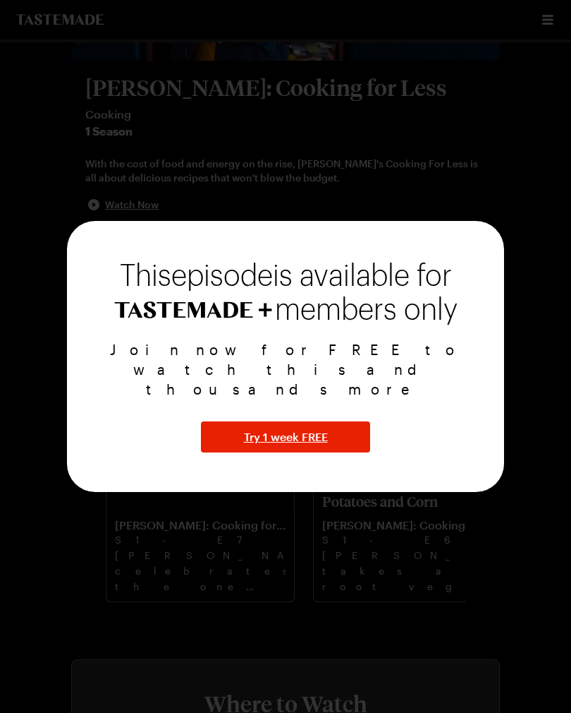 Image resolution: width=571 pixels, height=713 pixels. What do you see at coordinates (193, 310) in the screenshot?
I see `img: Tastemade+` at bounding box center [193, 310].